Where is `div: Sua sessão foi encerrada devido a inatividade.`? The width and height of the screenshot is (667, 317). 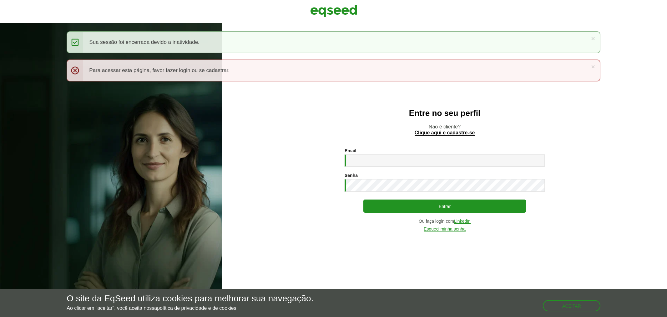
div: Sua sessão foi encerrada devido a inatividade. is located at coordinates (333, 42).